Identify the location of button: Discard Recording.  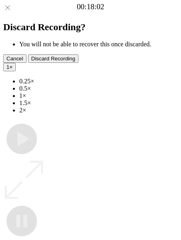
(54, 58).